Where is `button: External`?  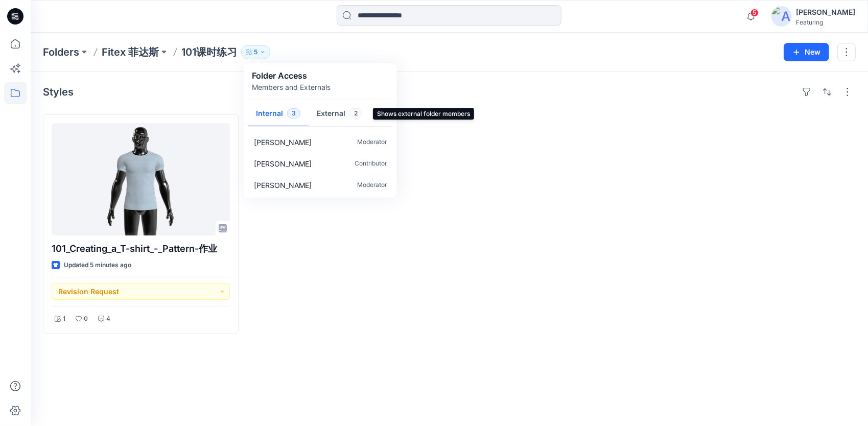
button: External is located at coordinates (339, 114).